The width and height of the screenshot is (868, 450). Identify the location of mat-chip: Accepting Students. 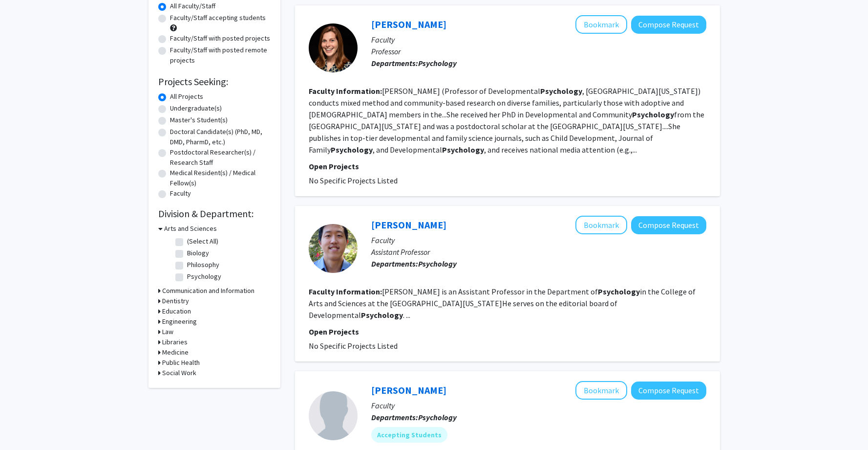
(409, 434).